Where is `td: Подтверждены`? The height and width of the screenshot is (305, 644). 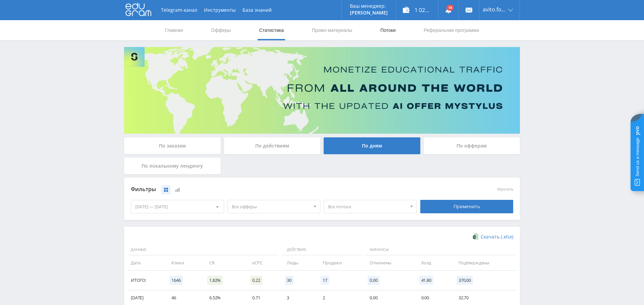 td: Подтверждены is located at coordinates (484, 262).